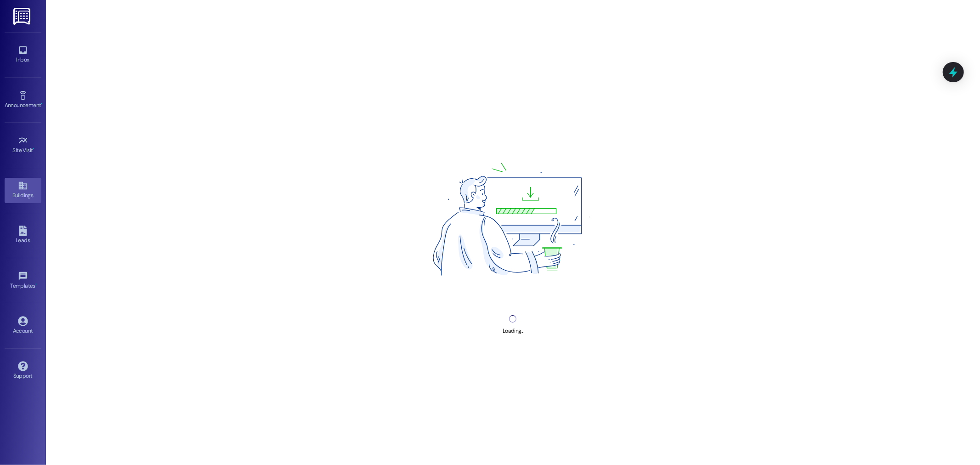 The height and width of the screenshot is (465, 980). What do you see at coordinates (23, 235) in the screenshot?
I see `a: Leads` at bounding box center [23, 235].